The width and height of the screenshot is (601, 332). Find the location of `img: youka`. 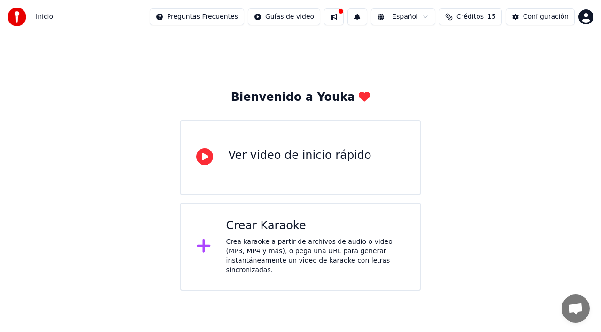

img: youka is located at coordinates (17, 17).